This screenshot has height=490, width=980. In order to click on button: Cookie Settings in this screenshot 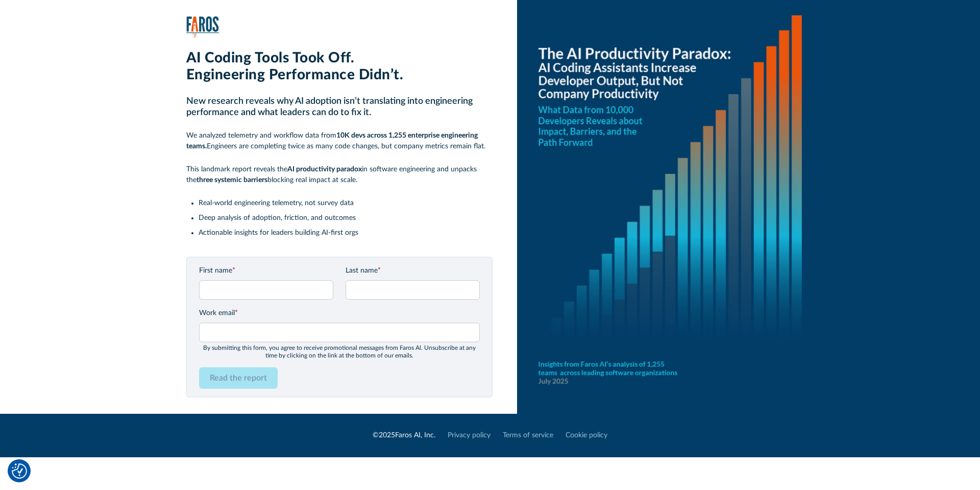, I will do `click(20, 470)`.